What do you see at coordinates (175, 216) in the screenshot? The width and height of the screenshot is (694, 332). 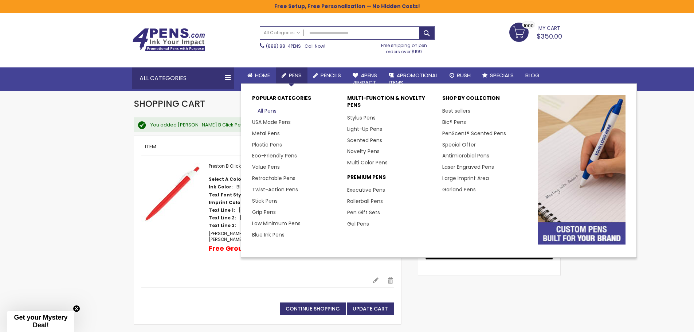 I see `a: Preston B Click Pen-Red` at bounding box center [175, 216].